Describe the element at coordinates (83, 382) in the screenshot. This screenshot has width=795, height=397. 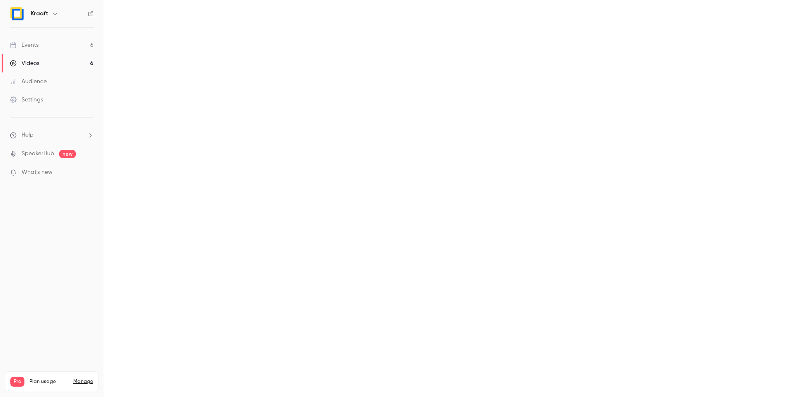
I see `a: Manage` at that location.